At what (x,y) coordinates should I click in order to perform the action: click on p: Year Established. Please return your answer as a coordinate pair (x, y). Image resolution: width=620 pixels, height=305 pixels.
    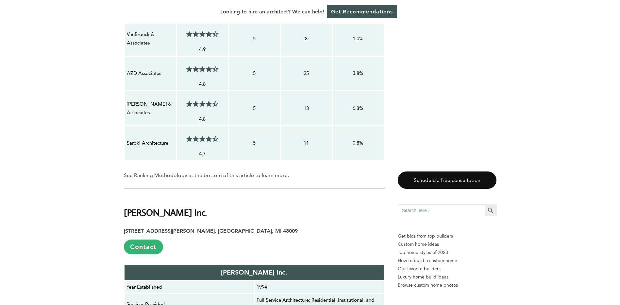
    Looking at the image, I should click on (189, 287).